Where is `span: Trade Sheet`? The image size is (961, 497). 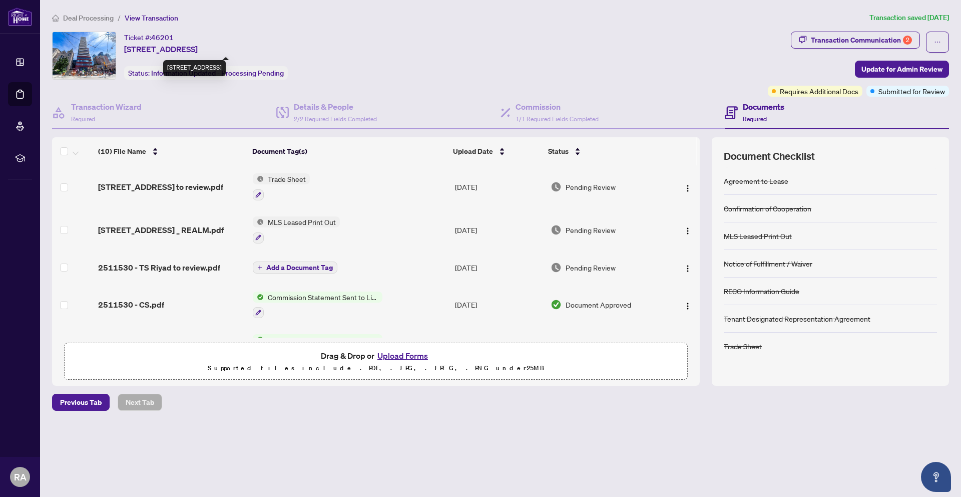 span: Trade Sheet is located at coordinates (287, 179).